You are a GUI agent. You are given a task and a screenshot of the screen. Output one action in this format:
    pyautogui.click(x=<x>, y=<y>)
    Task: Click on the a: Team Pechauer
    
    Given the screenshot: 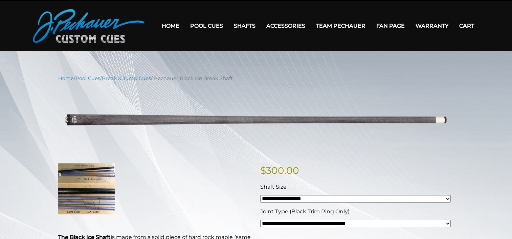 What is the action you would take?
    pyautogui.click(x=341, y=26)
    